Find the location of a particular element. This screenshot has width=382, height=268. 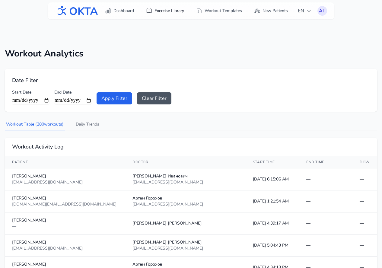

label: Start Date is located at coordinates (31, 92).